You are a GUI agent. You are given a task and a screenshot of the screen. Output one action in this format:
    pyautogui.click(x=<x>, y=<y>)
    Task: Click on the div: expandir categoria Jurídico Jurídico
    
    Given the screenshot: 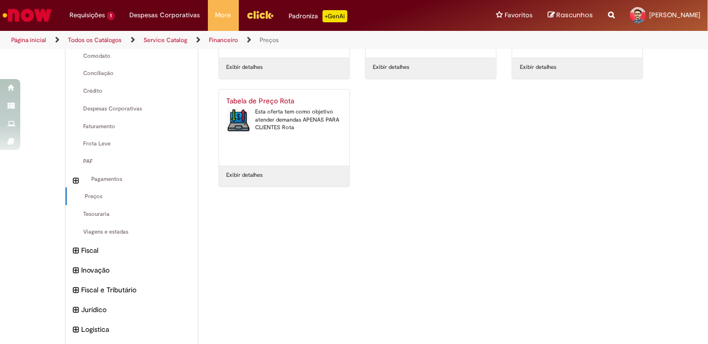 What is the action you would take?
    pyautogui.click(x=131, y=310)
    